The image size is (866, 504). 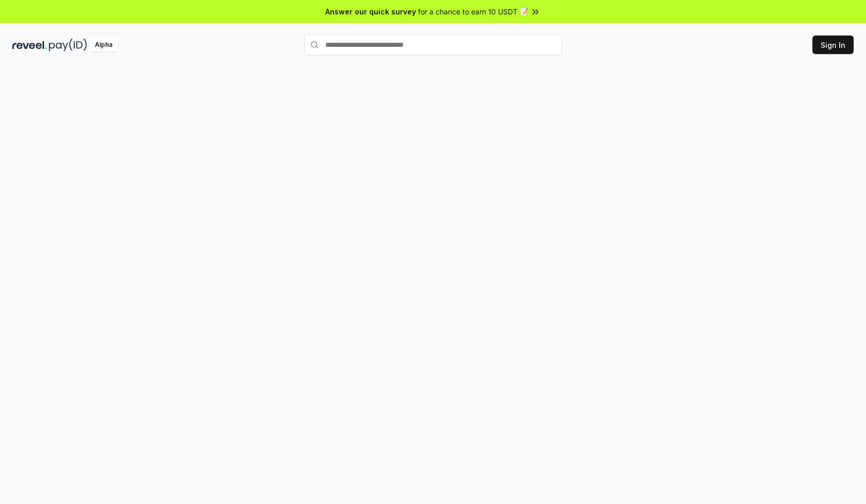 I want to click on img: reveel_dark, so click(x=29, y=45).